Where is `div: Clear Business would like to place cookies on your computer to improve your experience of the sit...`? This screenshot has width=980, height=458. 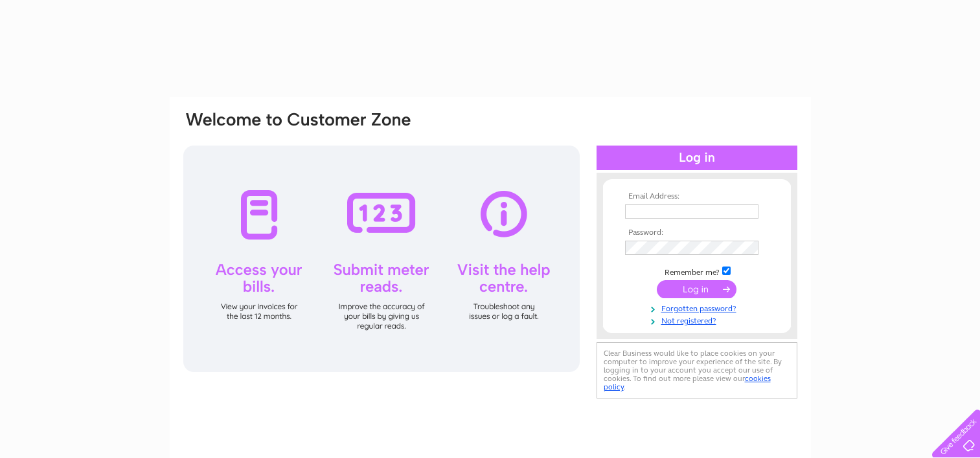 div: Clear Business would like to place cookies on your computer to improve your experience of the sit... is located at coordinates (697, 370).